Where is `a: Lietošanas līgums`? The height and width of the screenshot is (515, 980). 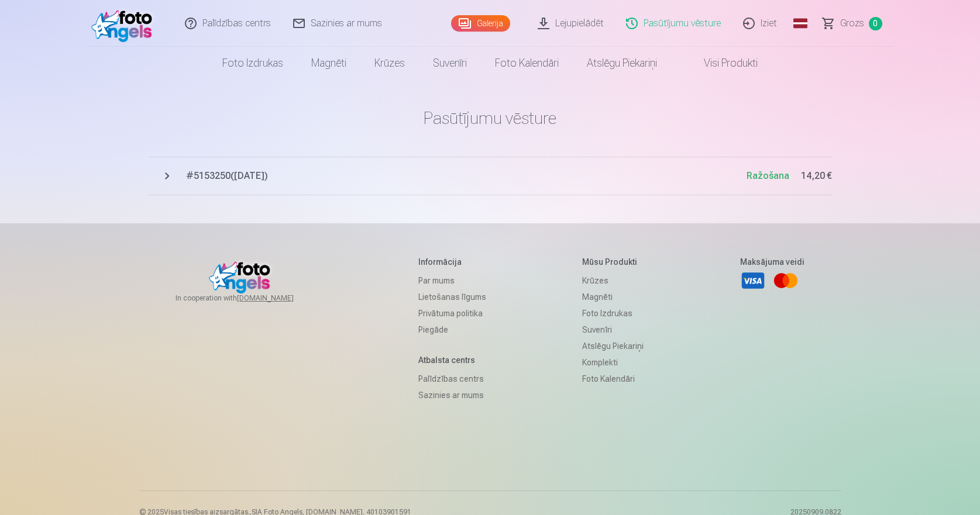
a: Lietošanas līgums is located at coordinates (452, 297).